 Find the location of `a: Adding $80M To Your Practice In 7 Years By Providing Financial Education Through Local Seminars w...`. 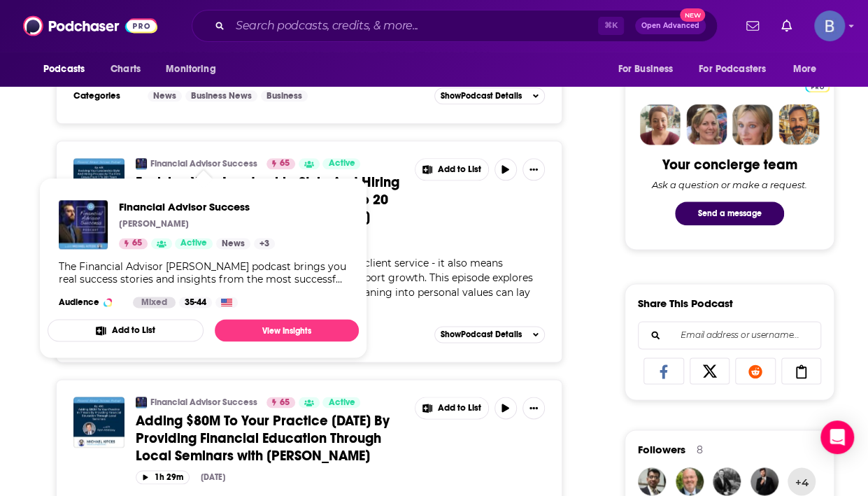

a: Adding $80M To Your Practice In 7 Years By Providing Financial Education Through Local Seminars w... is located at coordinates (99, 422).